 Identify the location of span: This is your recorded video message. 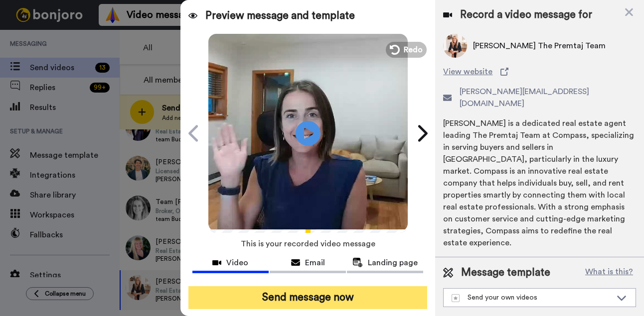
(308, 244).